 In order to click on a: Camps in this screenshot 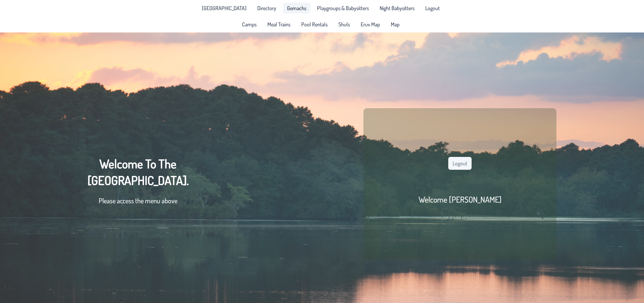, I will do `click(249, 24)`.